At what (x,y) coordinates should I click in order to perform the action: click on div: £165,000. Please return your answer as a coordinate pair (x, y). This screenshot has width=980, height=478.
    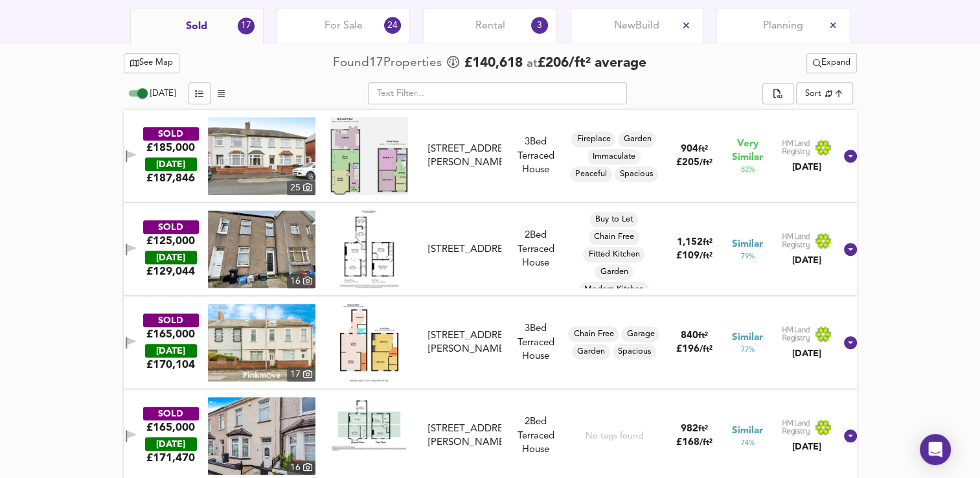
    Looking at the image, I should click on (170, 428).